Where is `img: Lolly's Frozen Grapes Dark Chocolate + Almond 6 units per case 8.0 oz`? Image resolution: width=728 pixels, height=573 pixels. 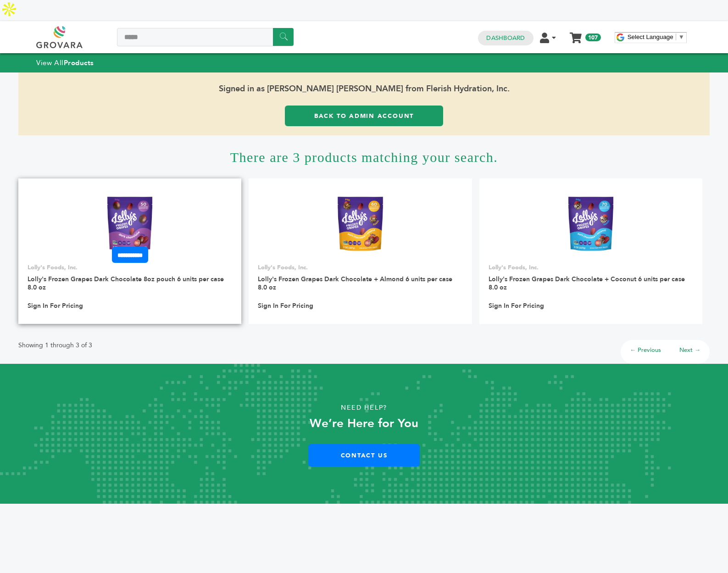 img: Lolly's Frozen Grapes Dark Chocolate + Almond 6 units per case 8.0 oz is located at coordinates (360, 225).